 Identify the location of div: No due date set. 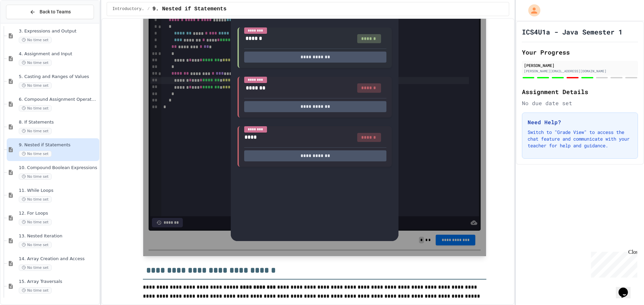
(580, 103).